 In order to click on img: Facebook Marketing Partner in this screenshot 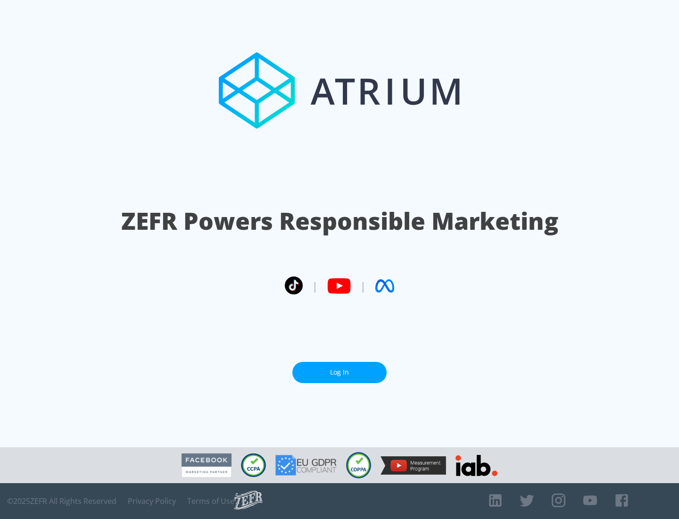, I will do `click(207, 465)`.